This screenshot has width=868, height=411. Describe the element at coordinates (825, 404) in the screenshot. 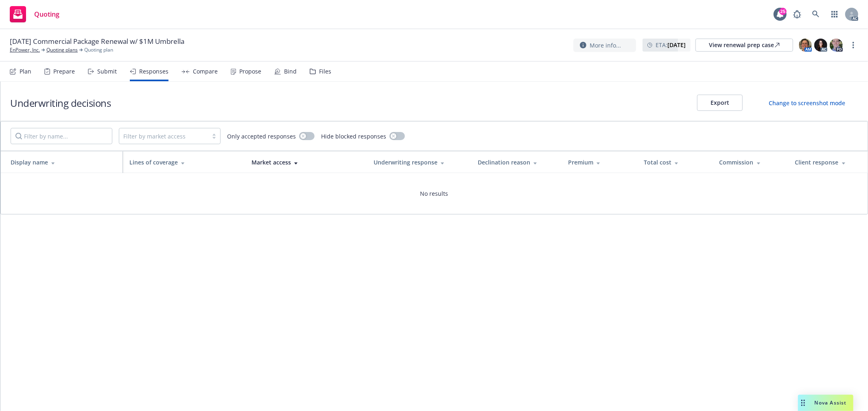

I see `button: Nova Assist` at that location.